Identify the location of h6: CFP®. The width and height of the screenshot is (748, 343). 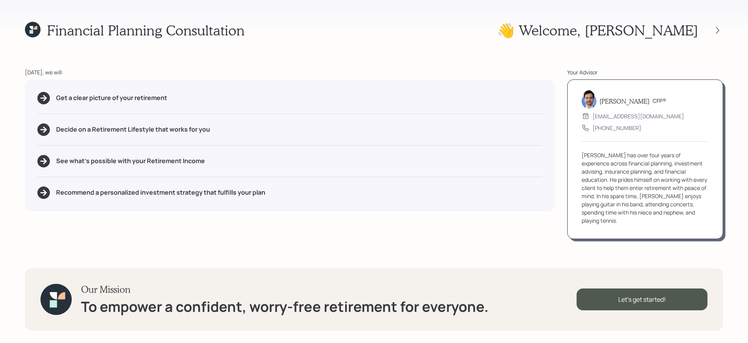
(659, 101).